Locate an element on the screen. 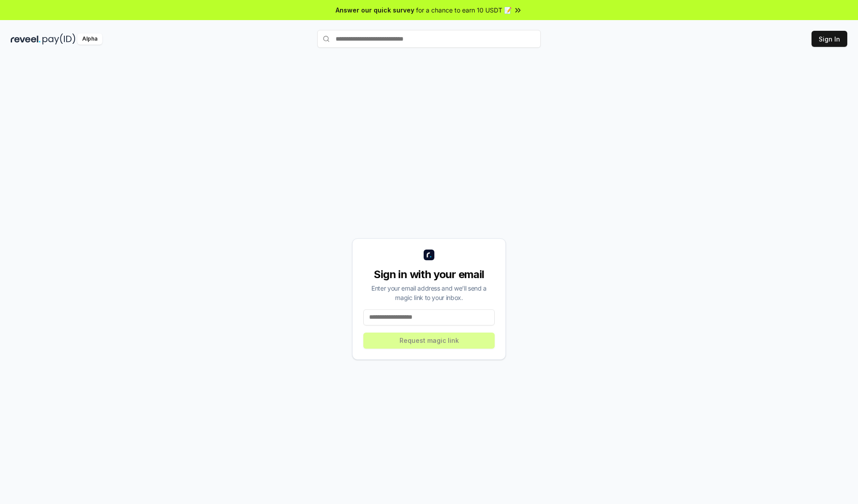 The height and width of the screenshot is (504, 858). span: for a chance to earn 10 USDT 📝 is located at coordinates (464, 10).